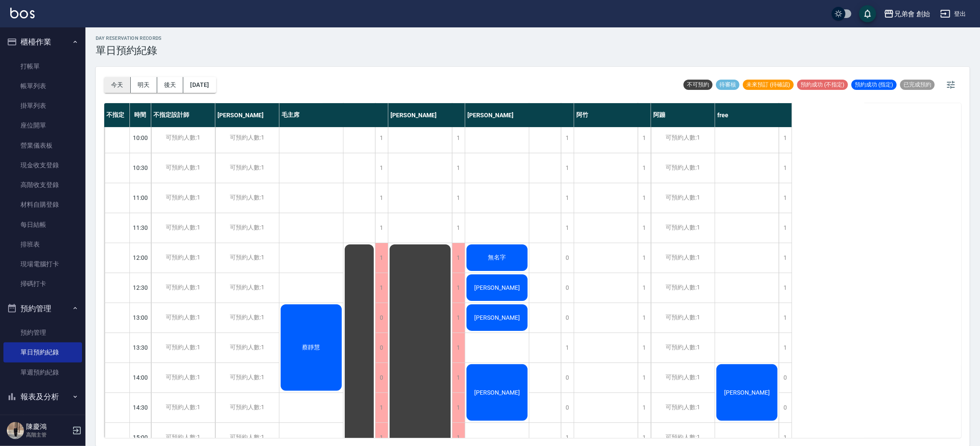 The height and width of the screenshot is (446, 980). Describe the element at coordinates (868, 13) in the screenshot. I see `button: save` at that location.